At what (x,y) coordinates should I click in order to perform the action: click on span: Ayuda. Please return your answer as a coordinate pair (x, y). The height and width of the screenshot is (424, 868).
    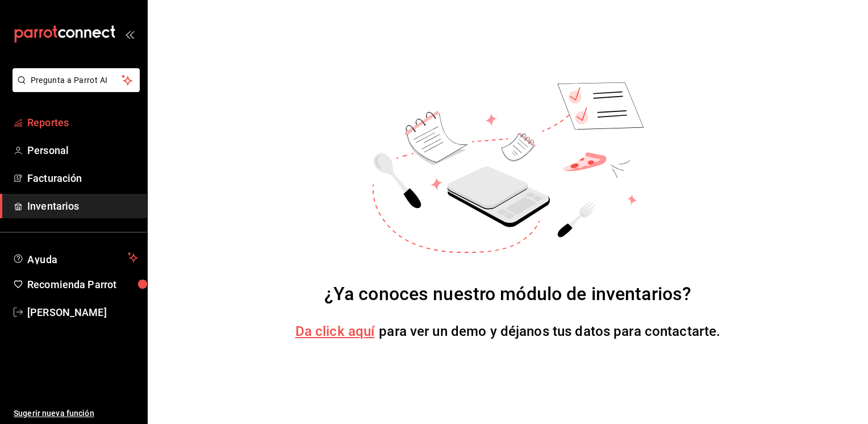
    Looking at the image, I should click on (75, 257).